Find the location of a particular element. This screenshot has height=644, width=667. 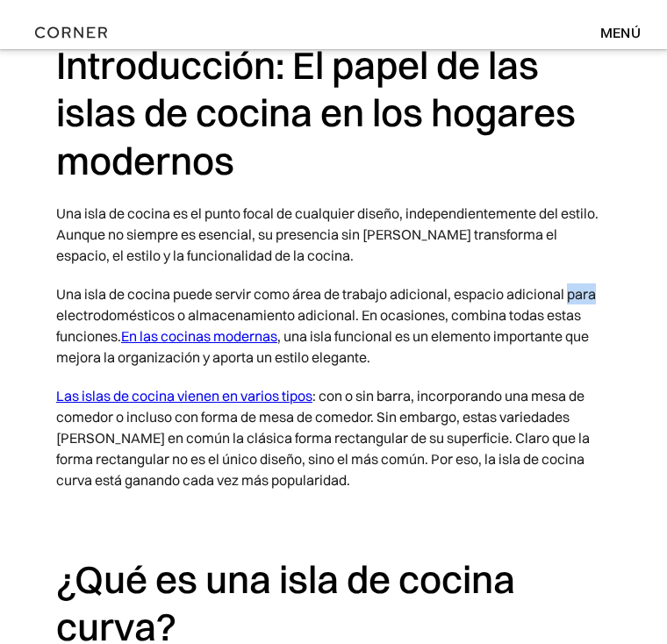

font: Introducción: El papel de las islas de cocina en los hogares modernos is located at coordinates (316, 112).